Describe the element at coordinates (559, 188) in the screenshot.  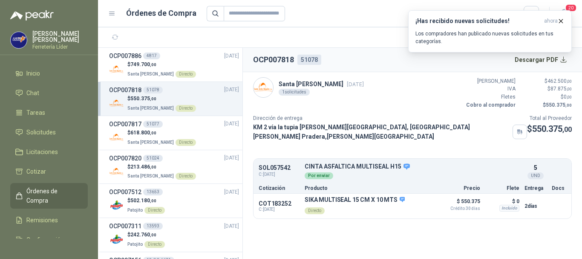
I see `p: Docs` at that location.